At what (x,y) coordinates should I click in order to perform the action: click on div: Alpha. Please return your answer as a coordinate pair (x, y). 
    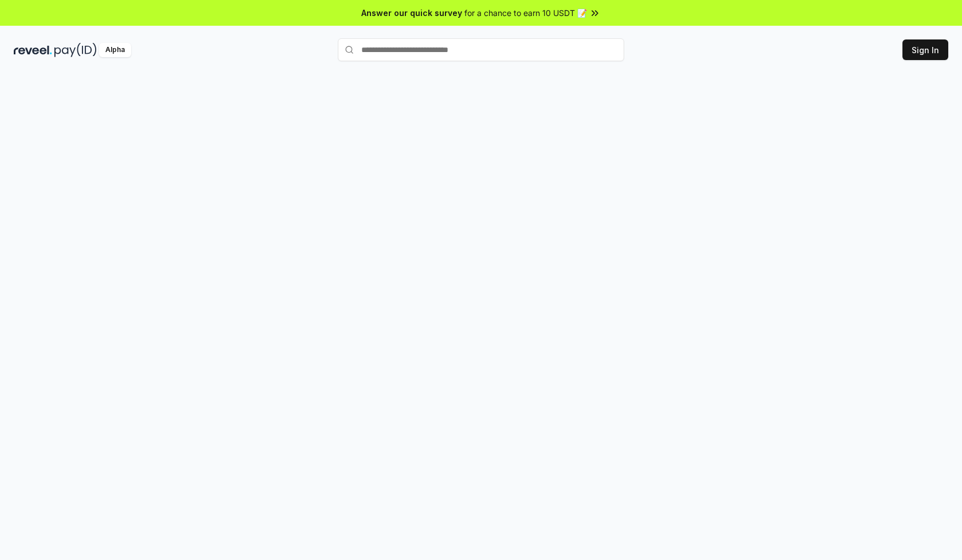
    Looking at the image, I should click on (115, 50).